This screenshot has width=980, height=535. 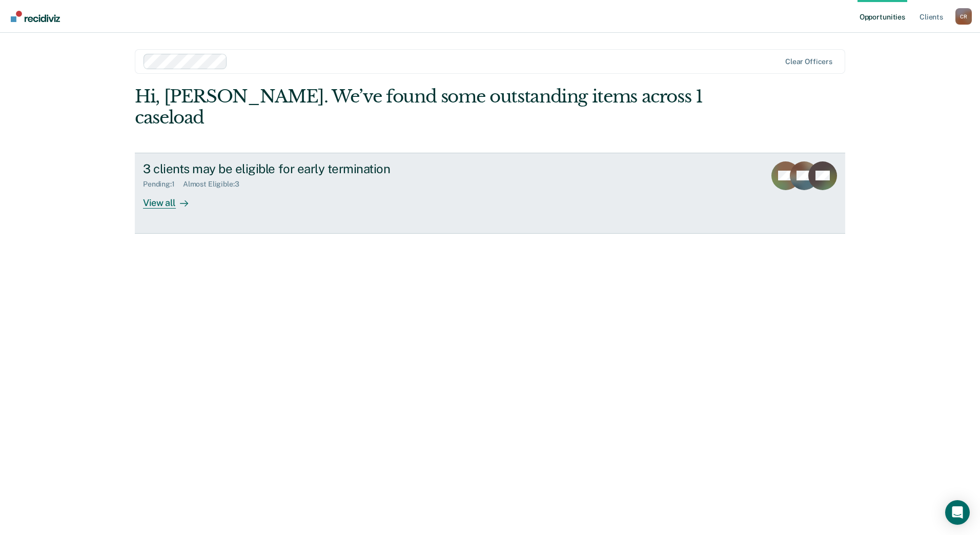 I want to click on div: 3 clients may be eligible for early termination, so click(x=323, y=169).